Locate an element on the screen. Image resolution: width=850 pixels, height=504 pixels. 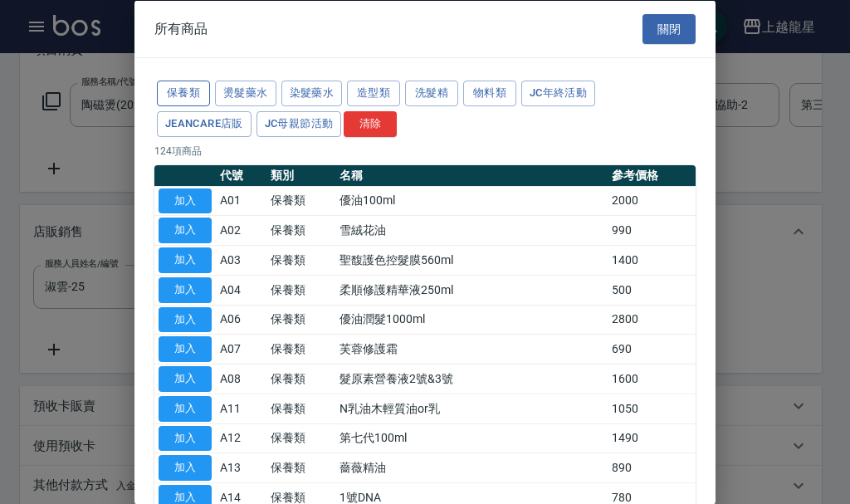
th: 參考價格 is located at coordinates (652, 176).